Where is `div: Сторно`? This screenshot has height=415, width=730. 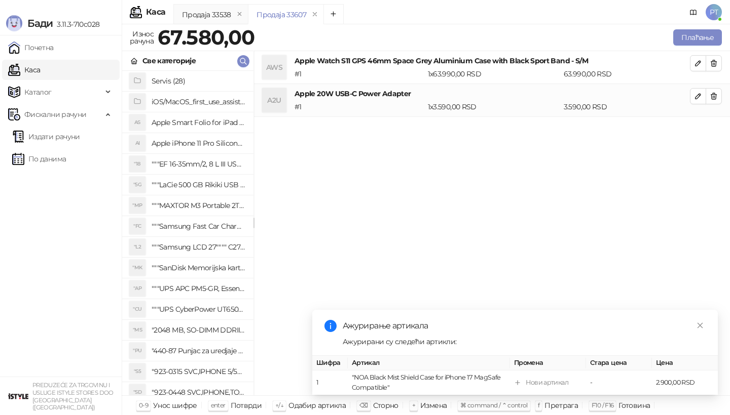
div: Сторно is located at coordinates (386, 406).